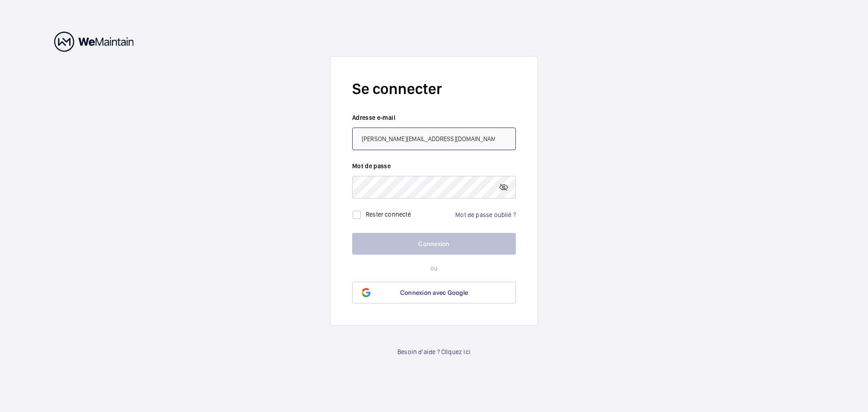 Image resolution: width=868 pixels, height=412 pixels. What do you see at coordinates (434, 89) in the screenshot?
I see `h2: Se connecter` at bounding box center [434, 89].